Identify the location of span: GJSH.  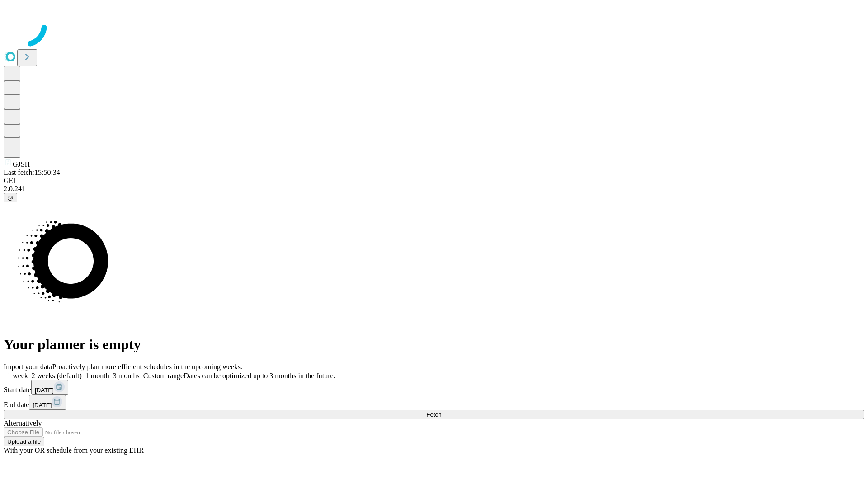
(21, 164).